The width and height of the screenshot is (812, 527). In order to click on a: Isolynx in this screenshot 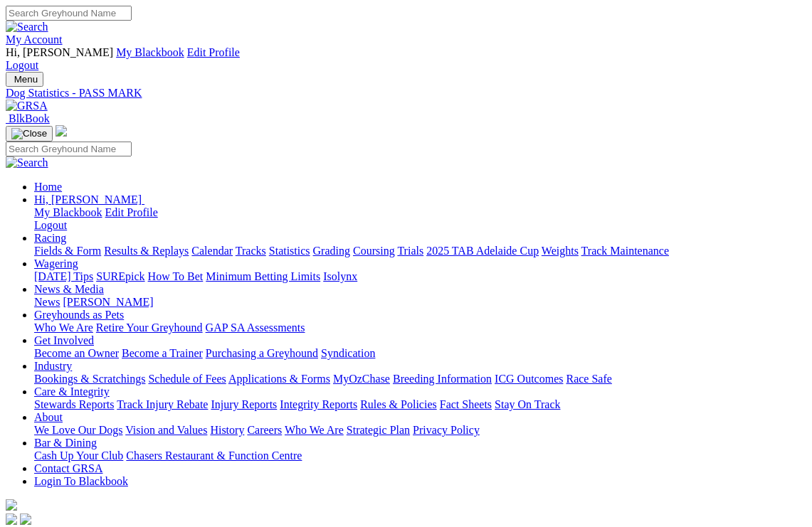, I will do `click(340, 276)`.